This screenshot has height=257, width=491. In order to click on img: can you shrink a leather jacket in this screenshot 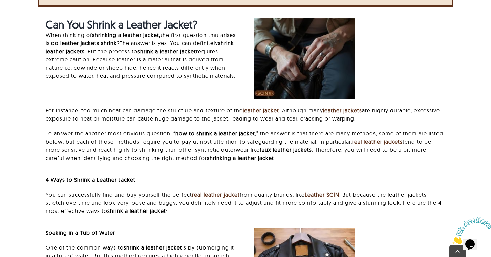, I will do `click(305, 59)`.